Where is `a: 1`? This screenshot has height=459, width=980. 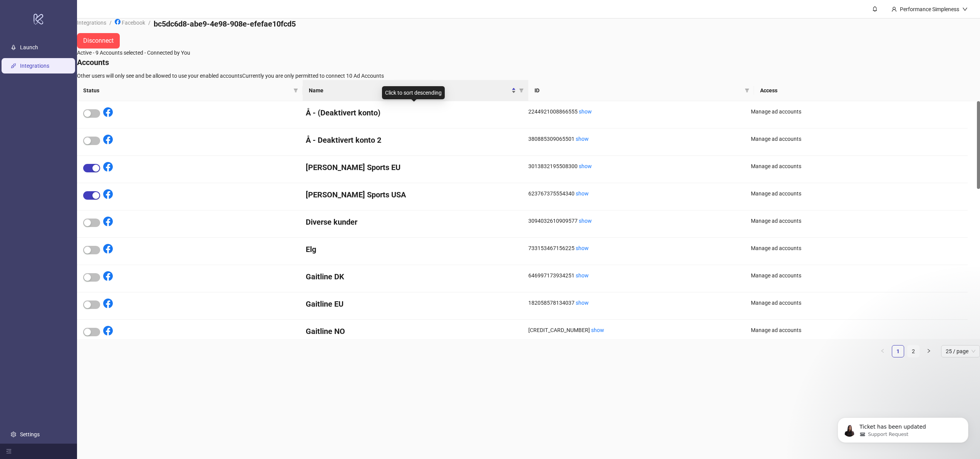
a: 1 is located at coordinates (898, 351).